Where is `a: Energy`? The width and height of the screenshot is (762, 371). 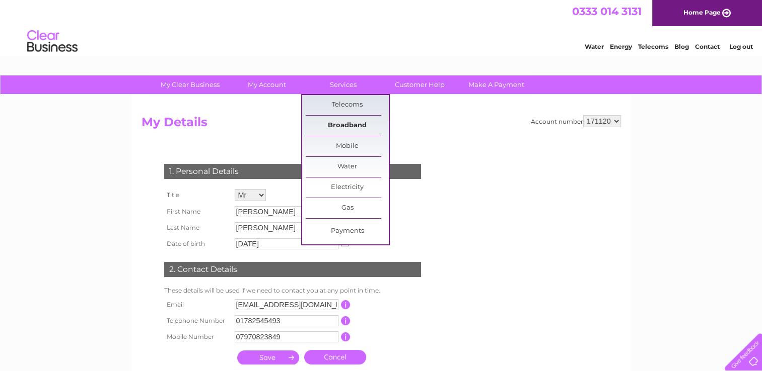
a: Energy is located at coordinates (621, 46).